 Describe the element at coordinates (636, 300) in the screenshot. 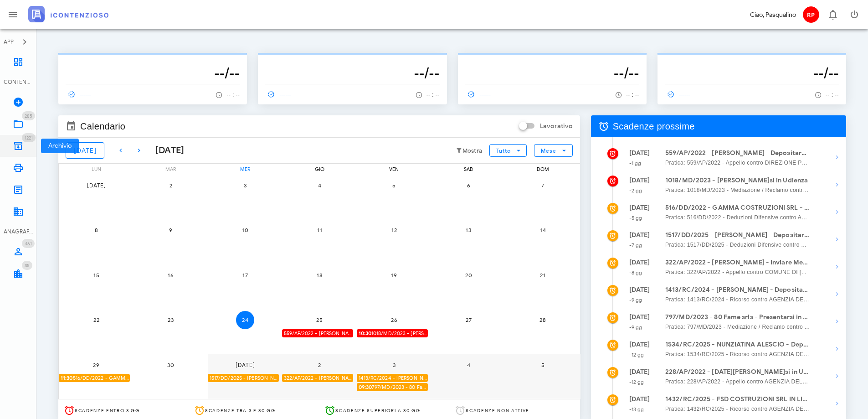

I see `small: -9 gg` at that location.